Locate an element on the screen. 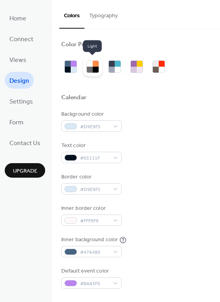 Image resolution: width=220 pixels, height=302 pixels. a: Contact Us is located at coordinates (25, 142).